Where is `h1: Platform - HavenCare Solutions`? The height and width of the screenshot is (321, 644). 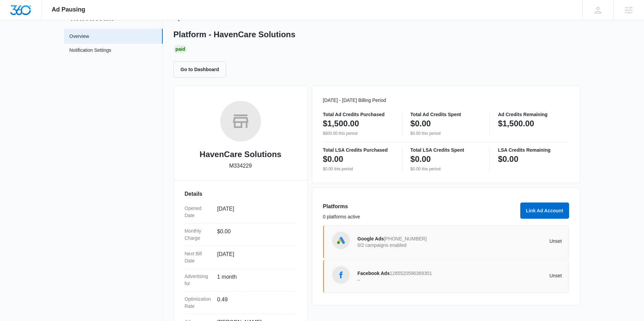
h1: Platform - HavenCare Solutions is located at coordinates (234, 35).